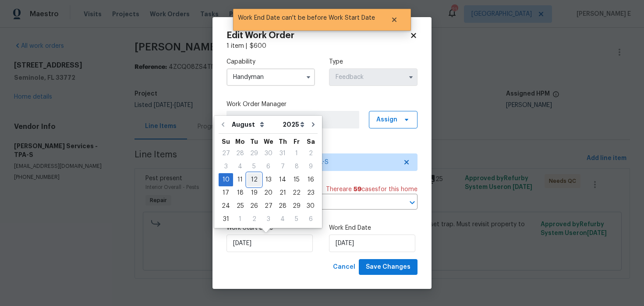 The width and height of the screenshot is (644, 306). Describe the element at coordinates (412, 203) in the screenshot. I see `button: Open` at that location.